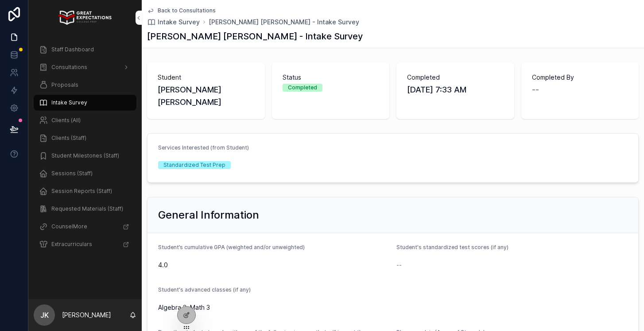 Image resolution: width=644 pixels, height=331 pixels. What do you see at coordinates (85, 138) in the screenshot?
I see `a: Clients (Staff)` at bounding box center [85, 138].